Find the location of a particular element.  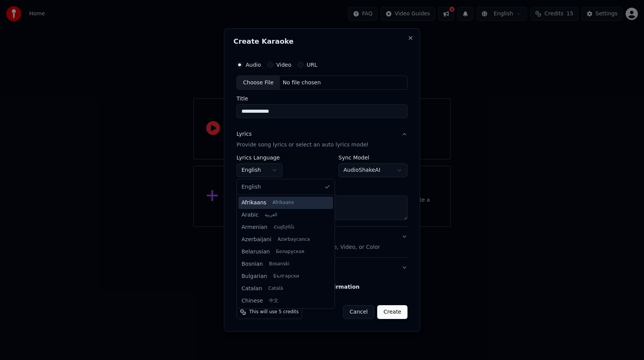

span: Bosanski is located at coordinates (279, 263).